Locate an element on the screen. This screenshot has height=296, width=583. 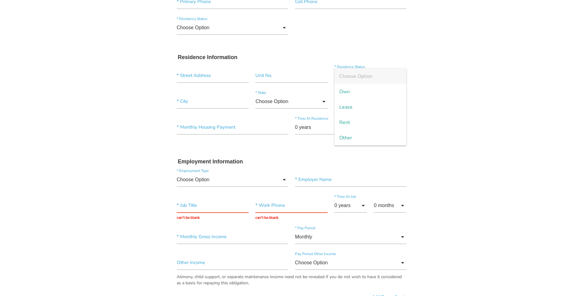
span: Rent is located at coordinates (371, 122).